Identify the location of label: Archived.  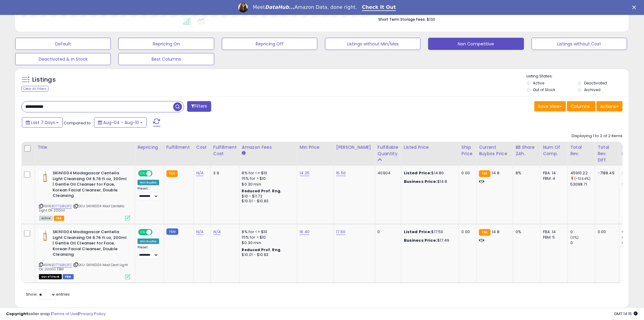
(592, 89).